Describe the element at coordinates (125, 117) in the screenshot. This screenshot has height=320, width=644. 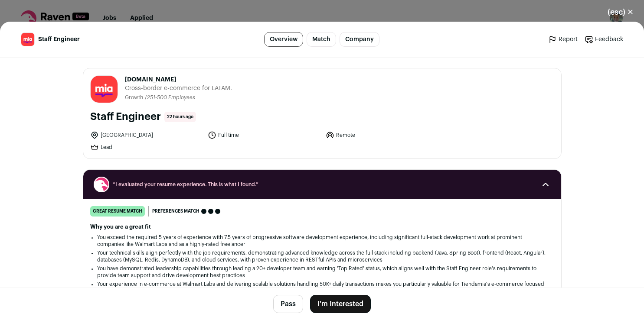
I see `h1: Staff Engineer` at that location.